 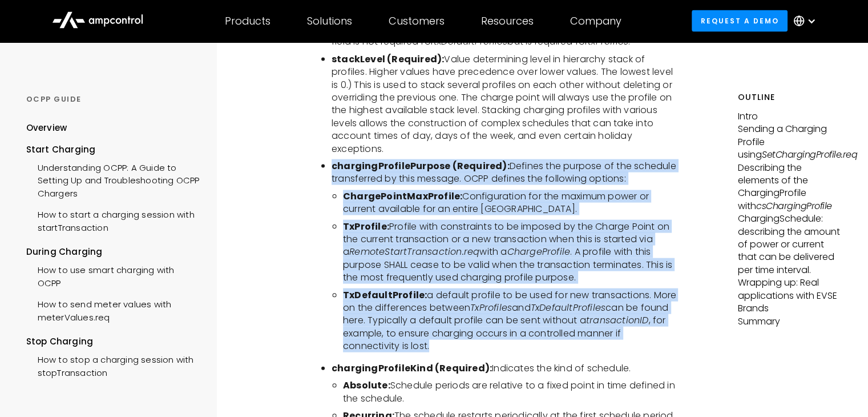 I want to click on a: How to use smart charging with OCPP, so click(x=113, y=275).